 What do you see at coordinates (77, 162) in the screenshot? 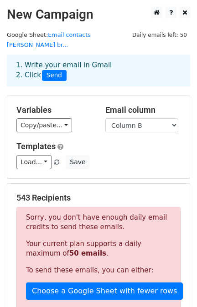
I see `button: Save` at bounding box center [77, 162].